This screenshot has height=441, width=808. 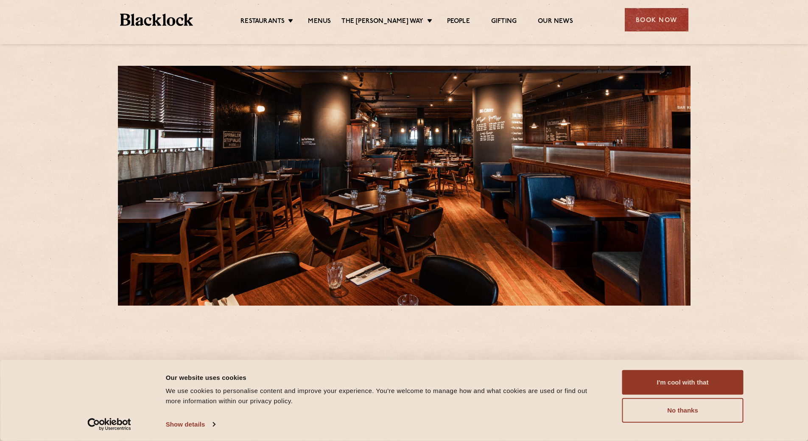 I want to click on div: Book Now, so click(x=657, y=20).